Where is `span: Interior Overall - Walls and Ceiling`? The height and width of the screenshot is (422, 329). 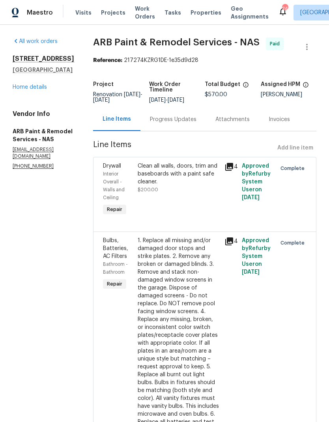 span: Interior Overall - Walls and Ceiling is located at coordinates (114, 186).